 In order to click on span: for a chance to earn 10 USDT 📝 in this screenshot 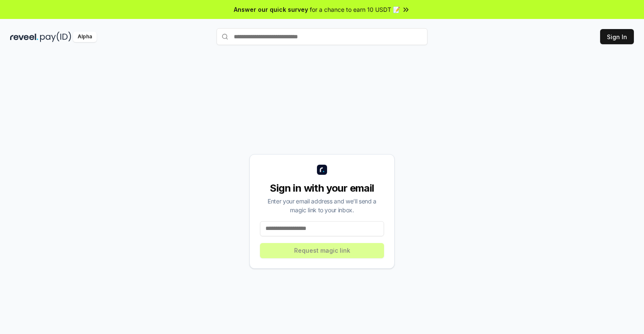, I will do `click(355, 9)`.